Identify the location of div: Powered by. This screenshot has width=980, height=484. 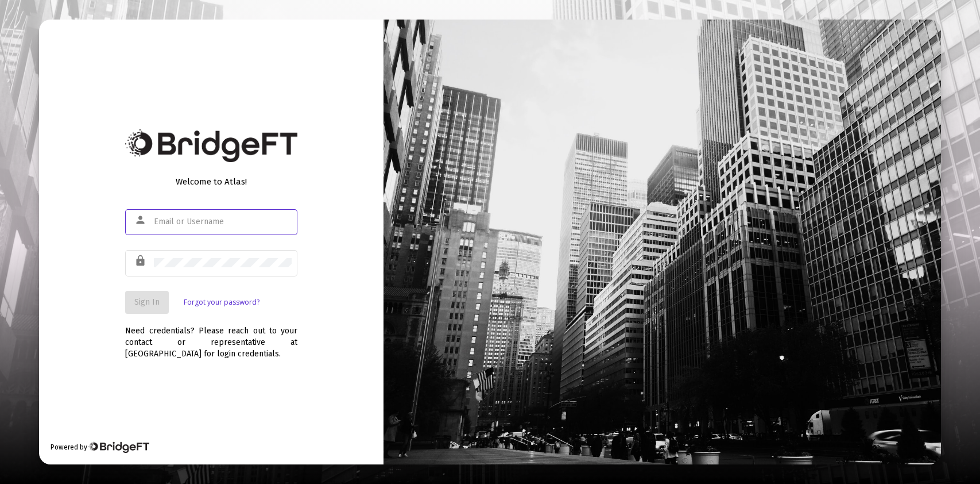
(100, 447).